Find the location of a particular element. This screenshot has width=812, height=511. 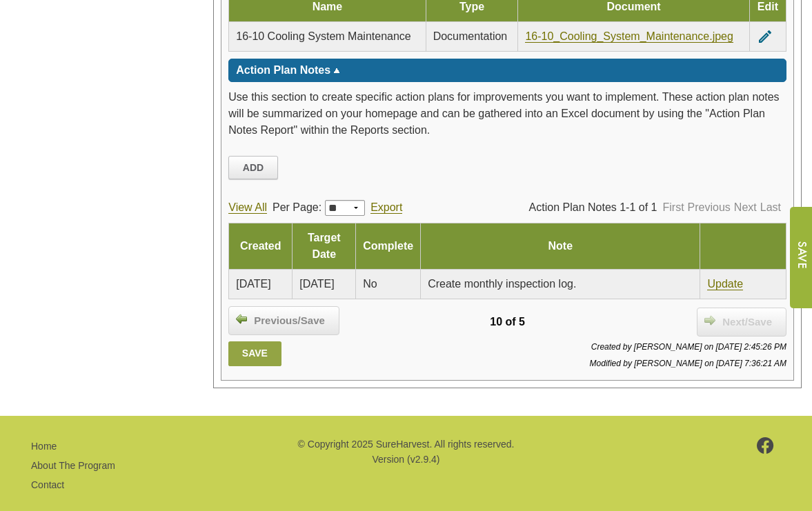

p: © Copyright 2025 SureHarvest. All rights reserved. Version (v2.9.4) is located at coordinates (406, 452).